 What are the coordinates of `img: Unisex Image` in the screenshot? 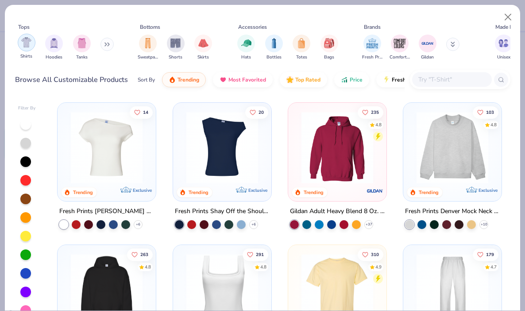 It's located at (504, 43).